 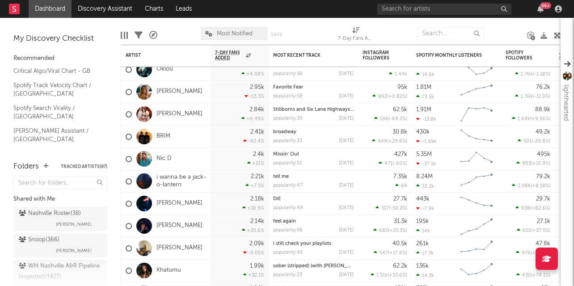 I want to click on div: -13.3 %, so click(x=254, y=96).